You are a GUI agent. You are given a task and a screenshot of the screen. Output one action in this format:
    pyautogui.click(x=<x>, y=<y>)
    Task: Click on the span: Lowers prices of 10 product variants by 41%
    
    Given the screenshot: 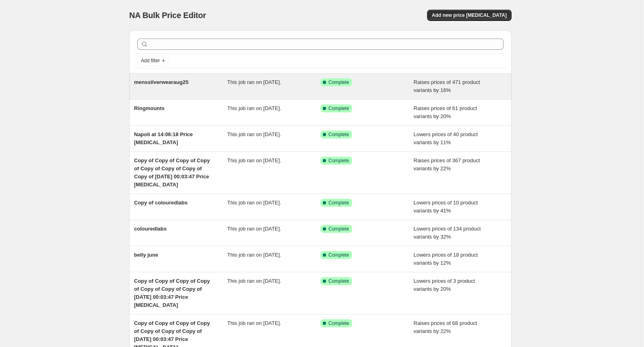 What is the action you would take?
    pyautogui.click(x=446, y=207)
    